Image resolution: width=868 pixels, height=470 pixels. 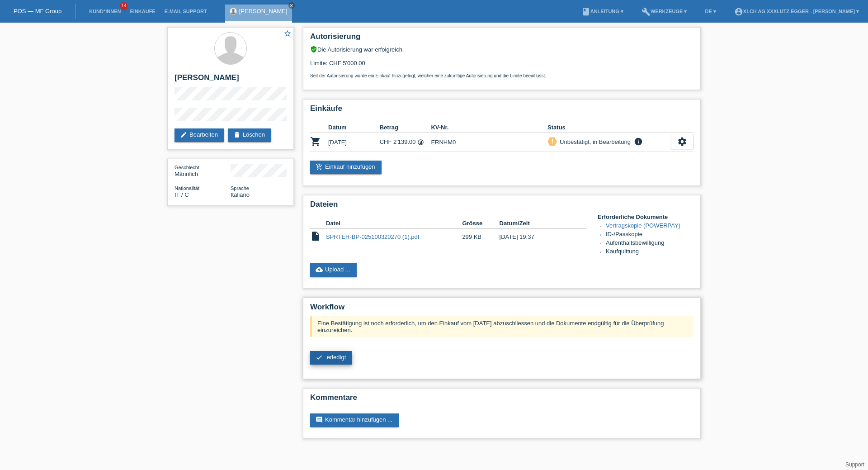 What do you see at coordinates (187, 167) in the screenshot?
I see `span: Geschlecht` at bounding box center [187, 167].